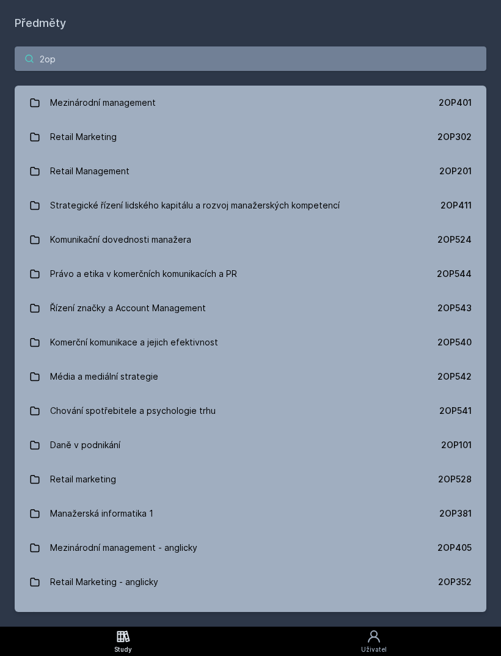  What do you see at coordinates (250, 445) in the screenshot?
I see `a: Daně v podnikání 2OP101` at bounding box center [250, 445].